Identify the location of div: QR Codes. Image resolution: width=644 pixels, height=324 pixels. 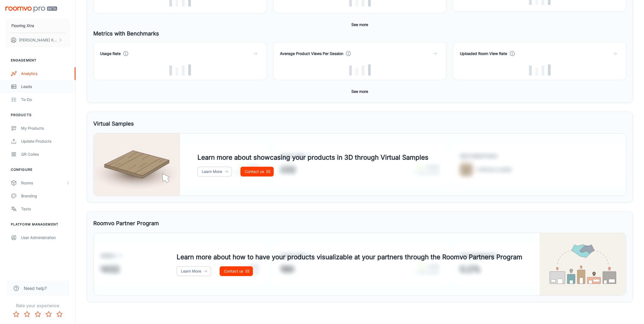
(45, 155).